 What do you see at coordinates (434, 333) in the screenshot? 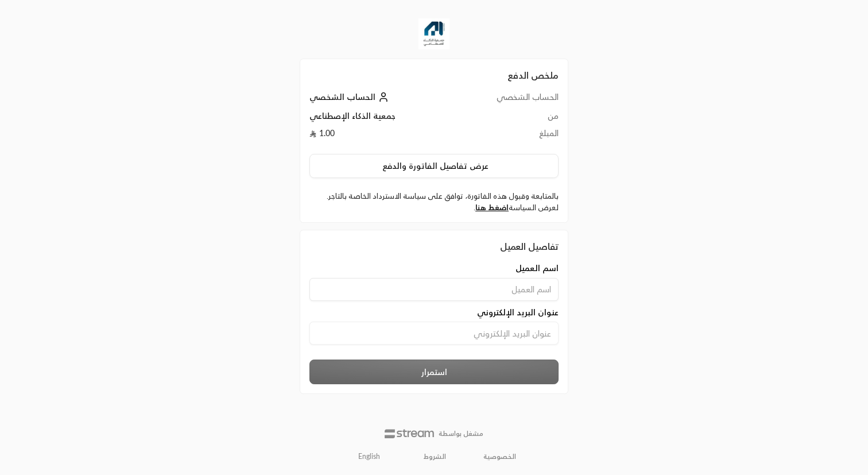
I see `input: عنوان البريد الإلكتروني` at bounding box center [434, 333].